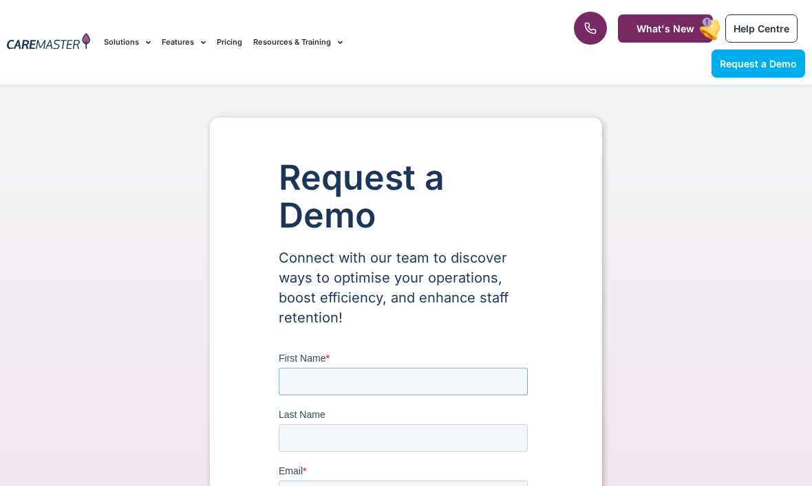 Image resolution: width=812 pixels, height=486 pixels. What do you see at coordinates (665, 28) in the screenshot?
I see `a: What's New` at bounding box center [665, 28].